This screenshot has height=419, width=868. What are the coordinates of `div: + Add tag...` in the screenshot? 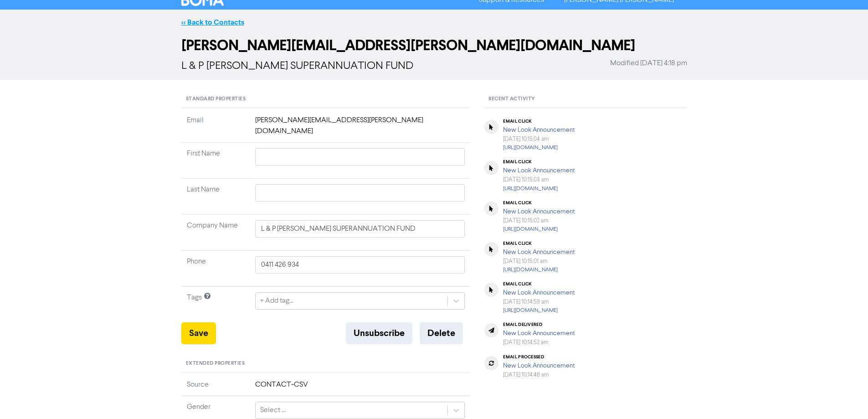 It's located at (276, 301).